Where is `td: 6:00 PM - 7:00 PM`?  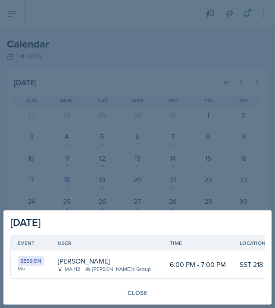
td: 6:00 PM - 7:00 PM is located at coordinates (198, 264).